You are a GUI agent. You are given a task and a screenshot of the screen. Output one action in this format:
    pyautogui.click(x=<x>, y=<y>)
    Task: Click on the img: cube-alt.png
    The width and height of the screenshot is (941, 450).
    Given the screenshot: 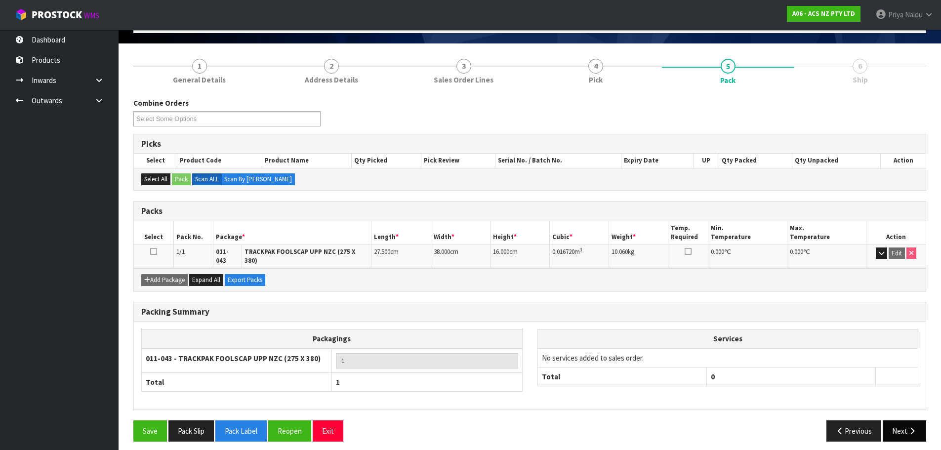 What is the action you would take?
    pyautogui.click(x=21, y=14)
    